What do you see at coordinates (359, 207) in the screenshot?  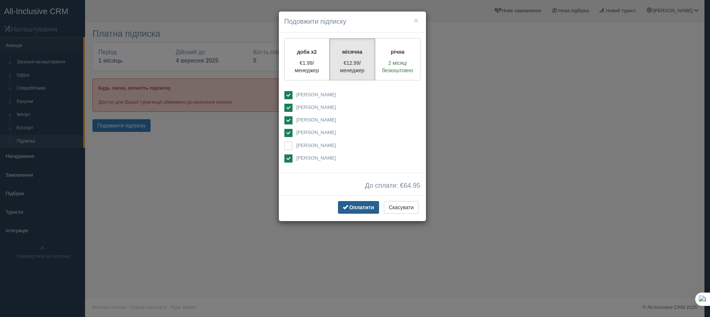 I see `button: Оплатити` at bounding box center [359, 207].